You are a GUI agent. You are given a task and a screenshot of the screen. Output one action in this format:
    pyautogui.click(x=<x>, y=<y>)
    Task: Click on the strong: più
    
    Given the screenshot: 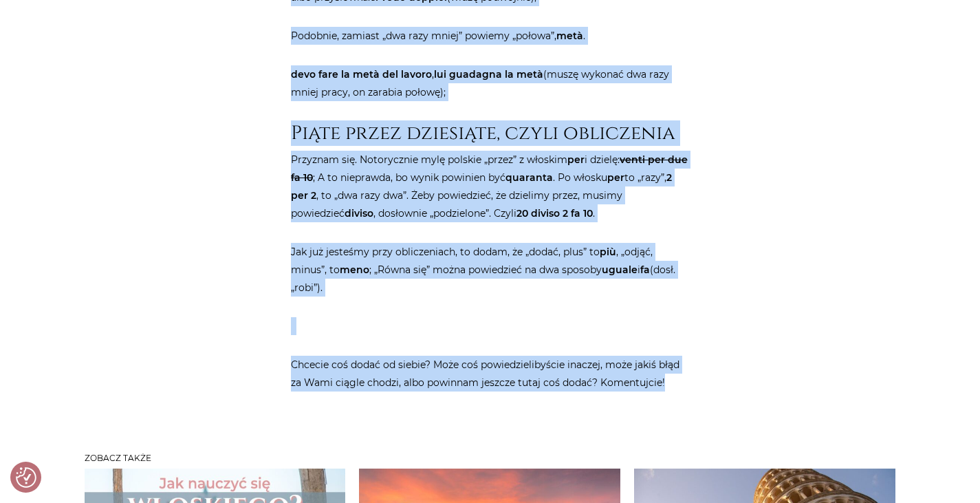 What is the action you would take?
    pyautogui.click(x=608, y=252)
    